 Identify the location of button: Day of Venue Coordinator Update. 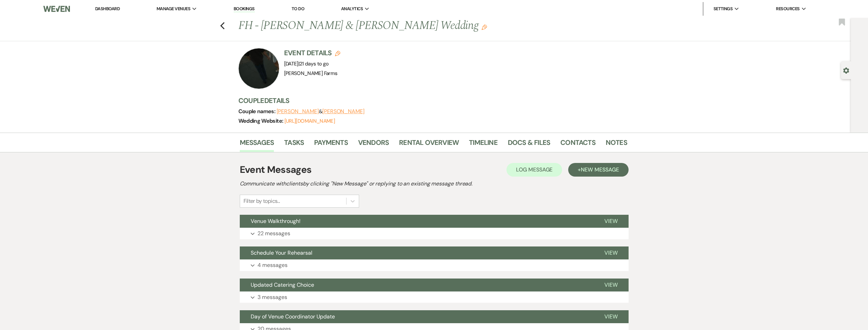
(416, 317).